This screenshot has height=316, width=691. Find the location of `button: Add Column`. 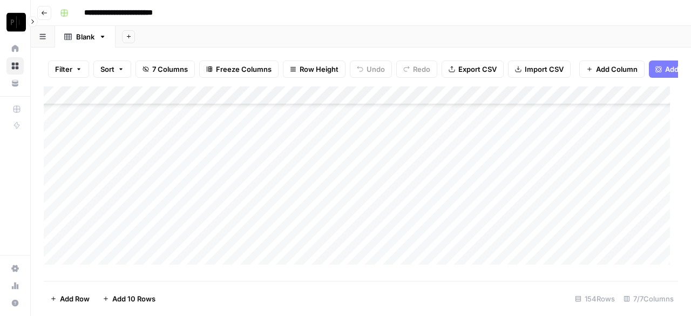

button: Add Column is located at coordinates (612, 69).